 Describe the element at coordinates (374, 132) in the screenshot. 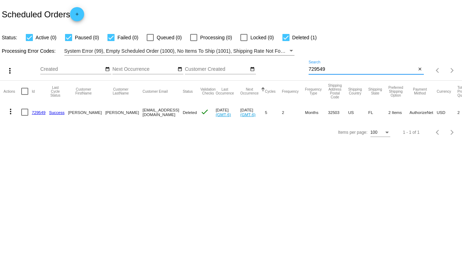

I see `span: 100` at that location.